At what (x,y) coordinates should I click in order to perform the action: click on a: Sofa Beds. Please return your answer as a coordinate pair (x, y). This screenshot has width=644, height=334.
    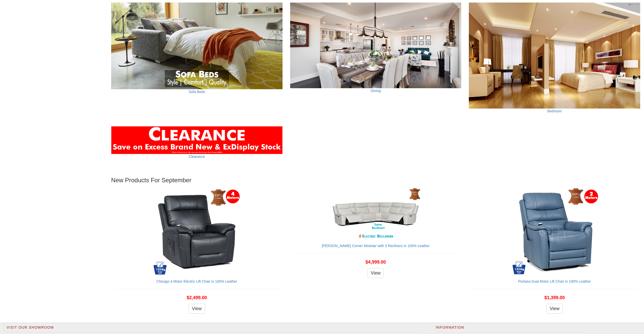
    Looking at the image, I should click on (196, 92).